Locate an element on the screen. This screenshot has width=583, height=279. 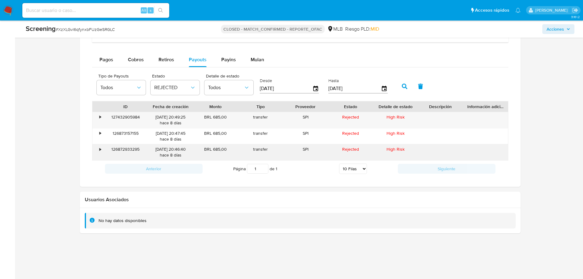
span: Acciones is located at coordinates (556, 29).